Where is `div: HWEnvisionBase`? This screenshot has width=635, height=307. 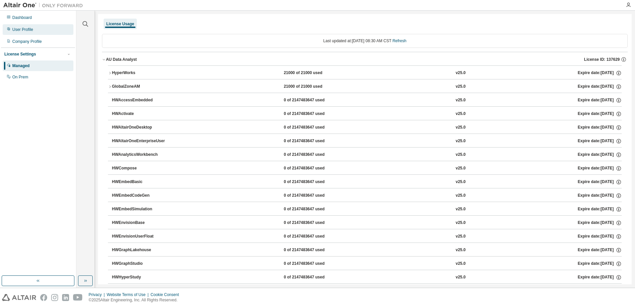 div: HWEnvisionBase is located at coordinates (142, 223).